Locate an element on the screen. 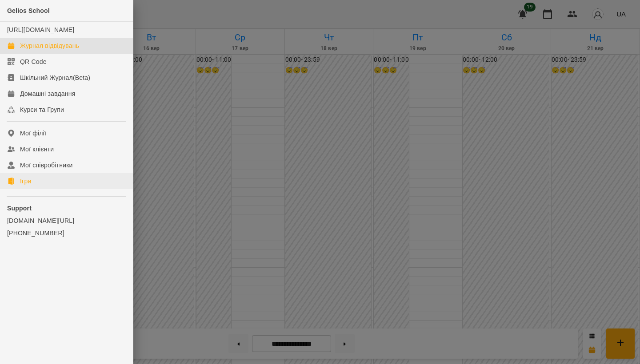 This screenshot has width=640, height=364. div: QR Code is located at coordinates (33, 62).